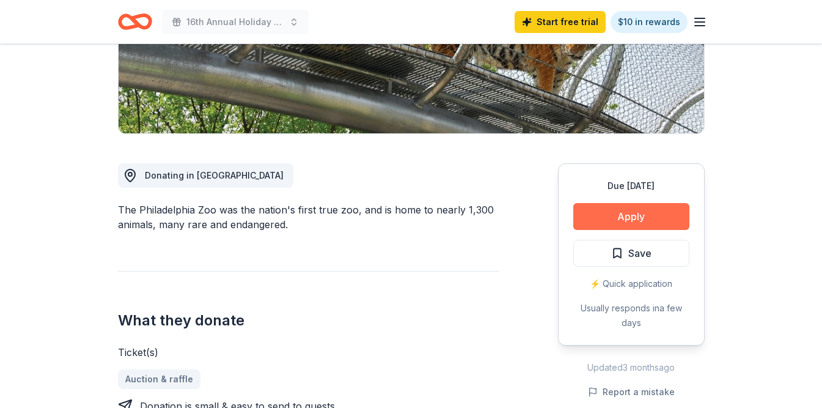  Describe the element at coordinates (649, 22) in the screenshot. I see `a: $10 in rewards` at that location.